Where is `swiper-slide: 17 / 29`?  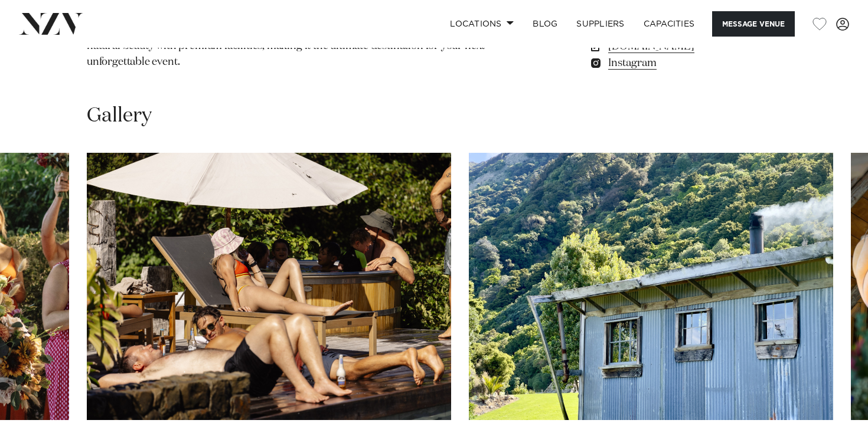
swiper-slide: 17 / 29 is located at coordinates (268, 286).